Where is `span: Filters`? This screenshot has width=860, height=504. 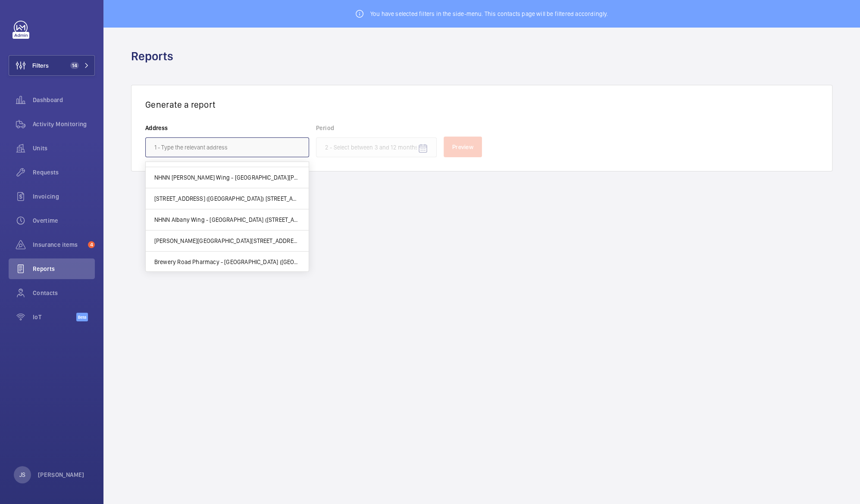 span: Filters is located at coordinates (41, 65).